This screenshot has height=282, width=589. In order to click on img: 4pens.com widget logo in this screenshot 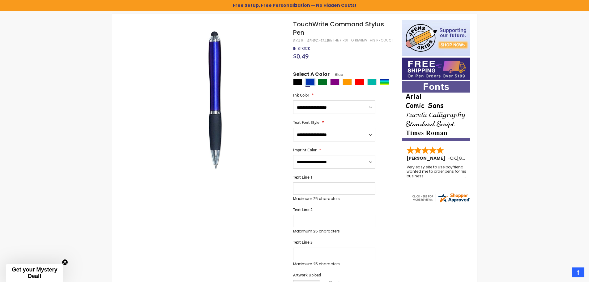, I will do `click(441, 197)`.